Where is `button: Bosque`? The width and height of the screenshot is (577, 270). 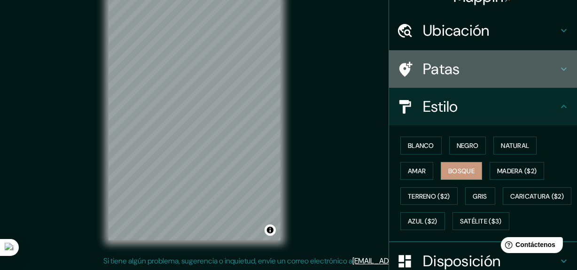 button: Bosque is located at coordinates (462, 171).